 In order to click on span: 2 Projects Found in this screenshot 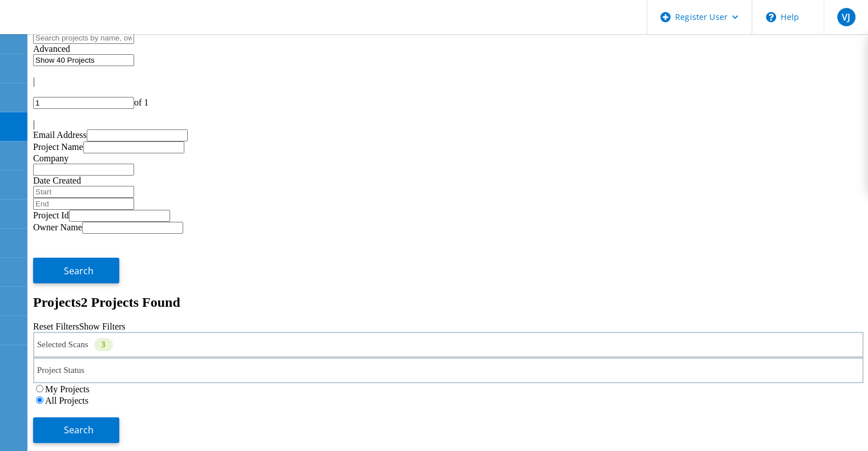, I will do `click(131, 302)`.